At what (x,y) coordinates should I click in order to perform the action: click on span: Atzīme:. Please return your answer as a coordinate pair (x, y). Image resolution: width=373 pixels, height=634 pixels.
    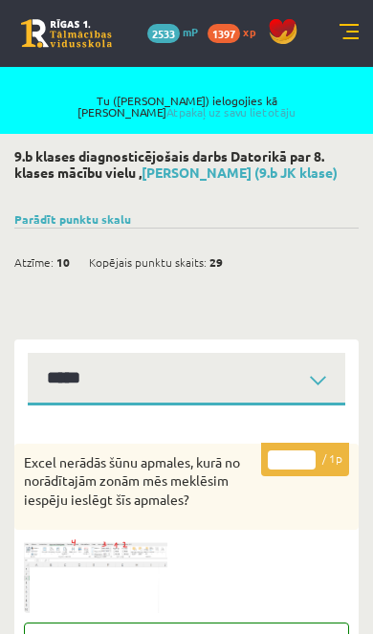
    Looking at the image, I should click on (33, 262).